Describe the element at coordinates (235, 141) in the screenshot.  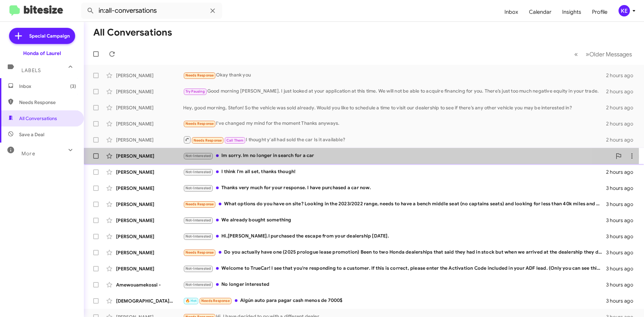
I see `span: Call Them` at that location.